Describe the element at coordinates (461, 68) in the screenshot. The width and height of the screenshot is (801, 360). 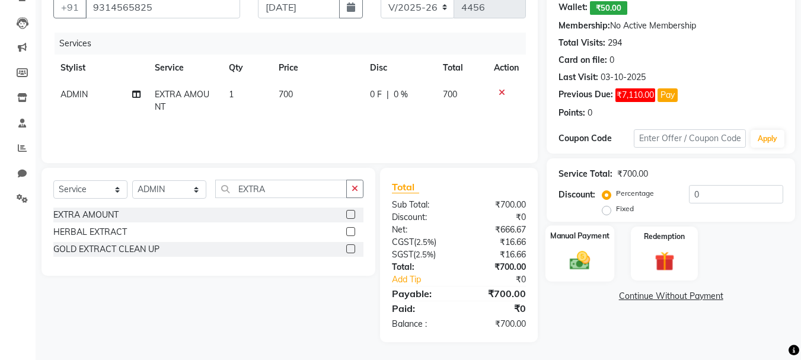
I see `th: Total` at that location.